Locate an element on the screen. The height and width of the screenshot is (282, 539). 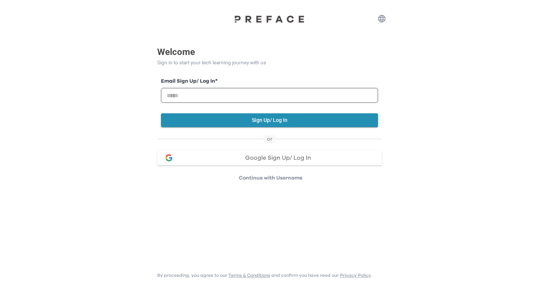
span: Google Sign Up/ Log In is located at coordinates (278, 158).